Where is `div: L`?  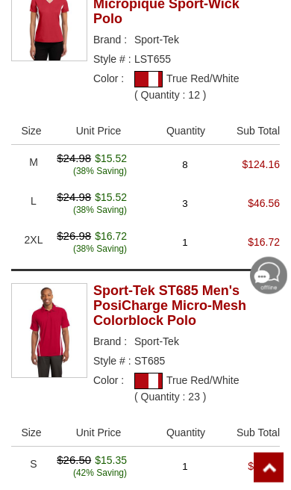 div: L is located at coordinates (34, 201).